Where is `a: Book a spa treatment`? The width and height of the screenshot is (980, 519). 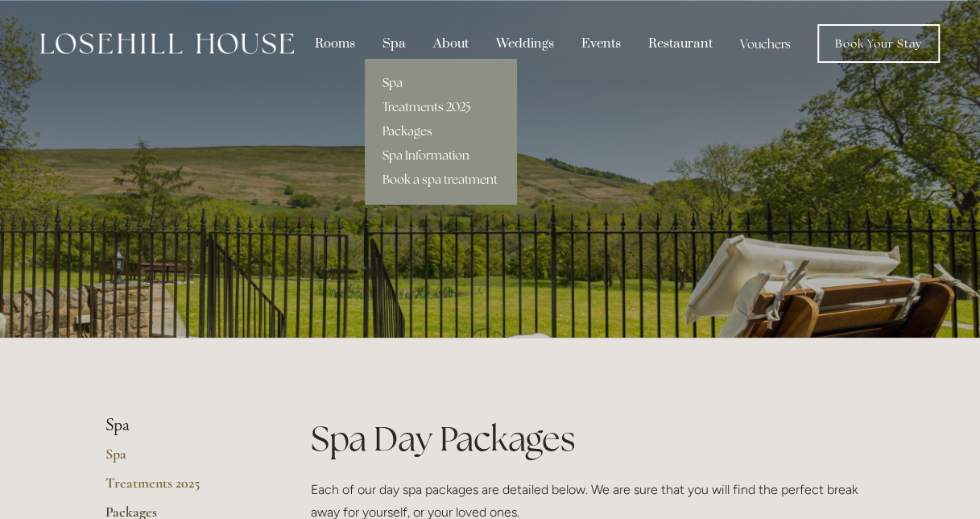 a: Book a spa treatment is located at coordinates (441, 180).